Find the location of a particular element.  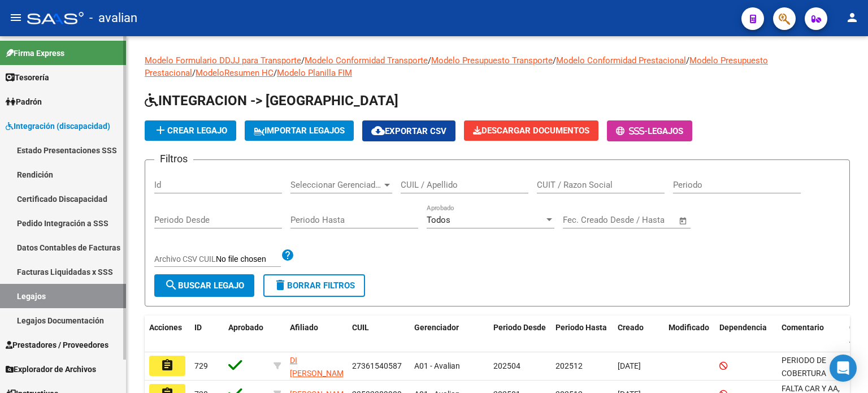

button: Exportar CSV is located at coordinates (409, 131).